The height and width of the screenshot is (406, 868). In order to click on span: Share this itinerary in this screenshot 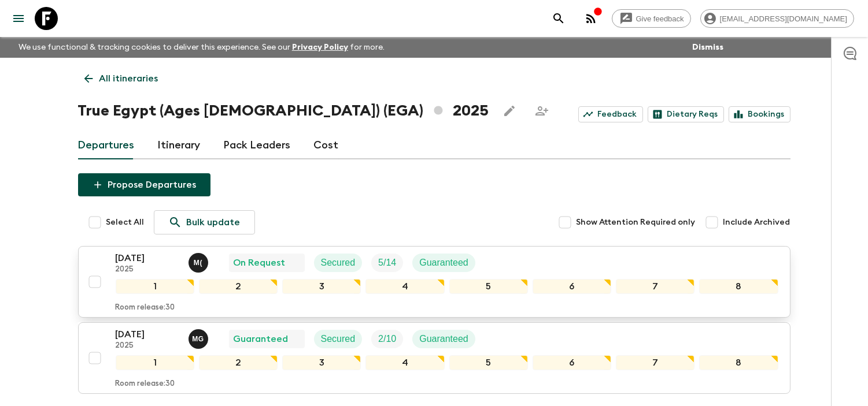, I will do `click(541, 111)`.